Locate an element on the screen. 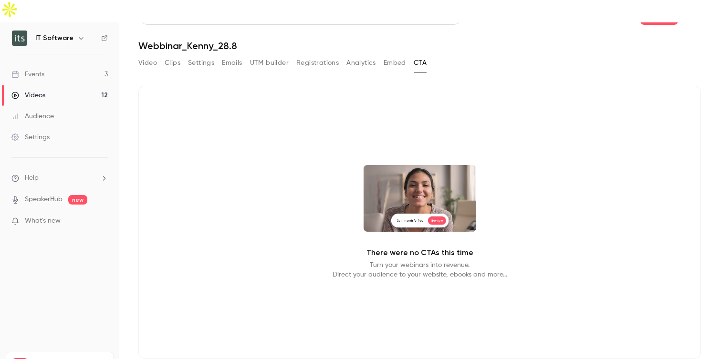 The width and height of the screenshot is (720, 359). span: What's new is located at coordinates (42, 221).